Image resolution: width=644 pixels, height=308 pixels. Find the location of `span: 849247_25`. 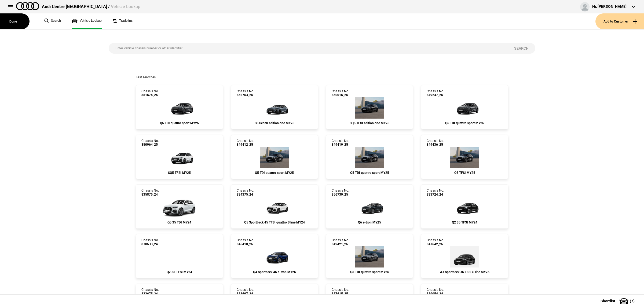

span: 849247_25 is located at coordinates (436, 95).